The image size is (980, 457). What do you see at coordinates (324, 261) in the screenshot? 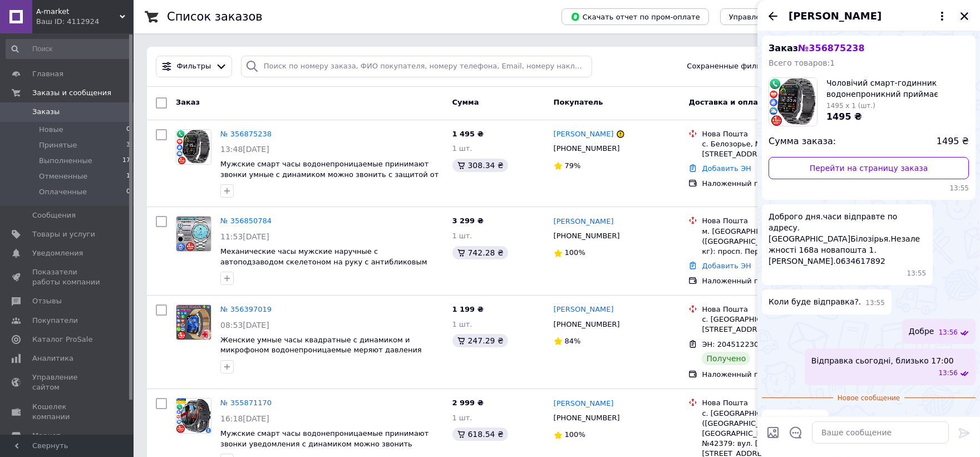
I see `span: Механические часы мужские наручные с автоподзаводом скелетоном на руку с антибликовым прочным сте...` at bounding box center [324, 261].